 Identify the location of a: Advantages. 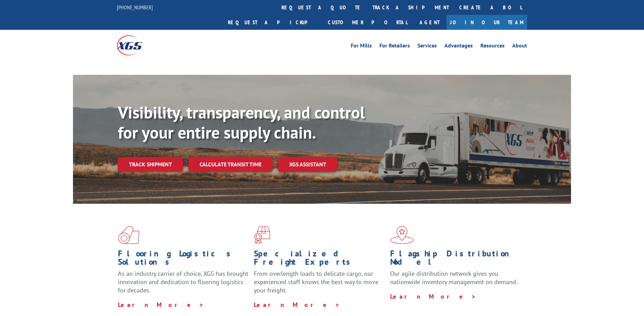
(459, 47).